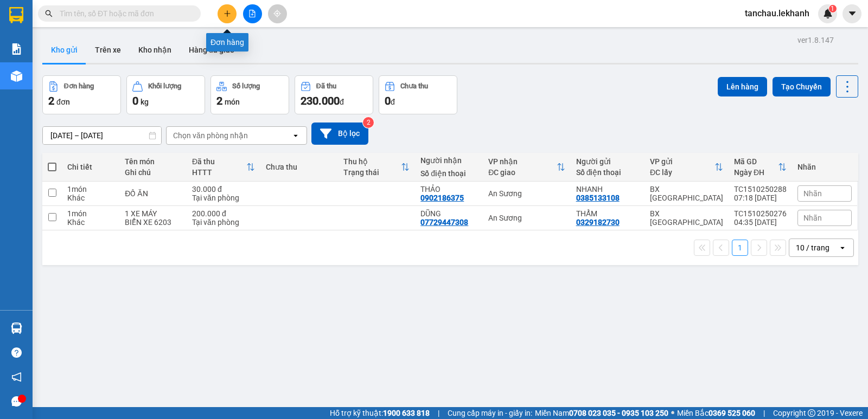  Describe the element at coordinates (449, 189) in the screenshot. I see `div: THẢO` at that location.